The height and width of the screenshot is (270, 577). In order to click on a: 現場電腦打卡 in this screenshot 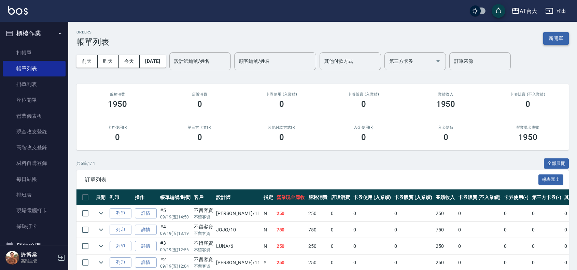, I will do `click(34, 211)`.